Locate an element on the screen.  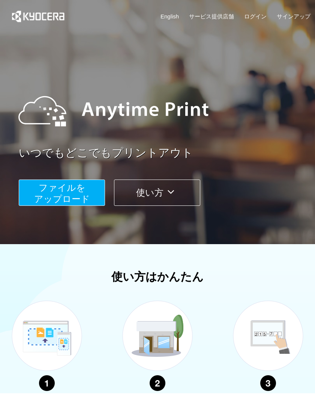
a: サービス提供店舗 is located at coordinates (212, 16).